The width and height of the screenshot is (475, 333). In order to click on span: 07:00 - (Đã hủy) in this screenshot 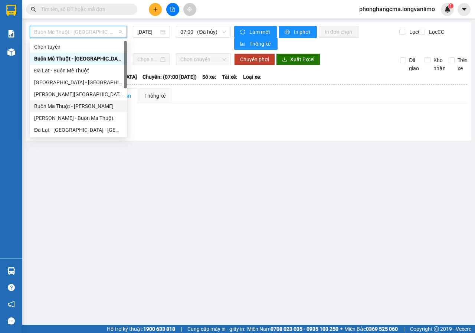, I will do `click(203, 32)`.